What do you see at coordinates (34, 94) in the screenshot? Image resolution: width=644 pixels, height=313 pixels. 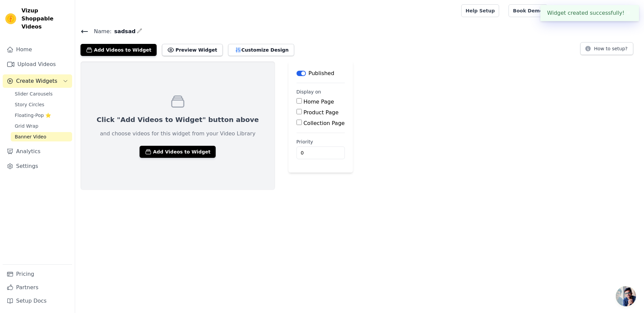 I see `span: Slider Carousels` at bounding box center [34, 94].